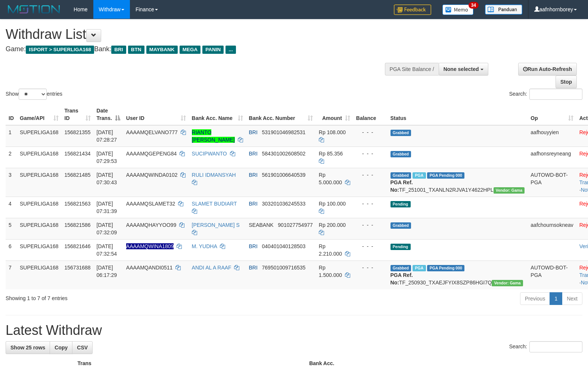  Describe the element at coordinates (330, 250) in the screenshot. I see `span: Rp 2.210.000` at that location.